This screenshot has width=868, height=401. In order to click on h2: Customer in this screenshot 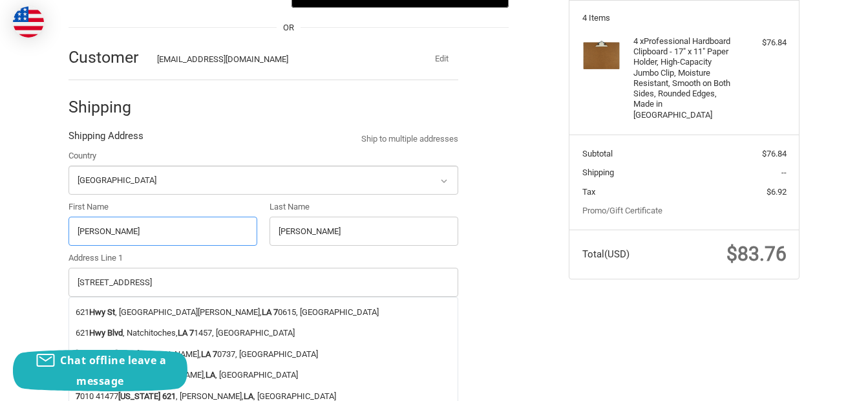, I will do `click(106, 57)`.